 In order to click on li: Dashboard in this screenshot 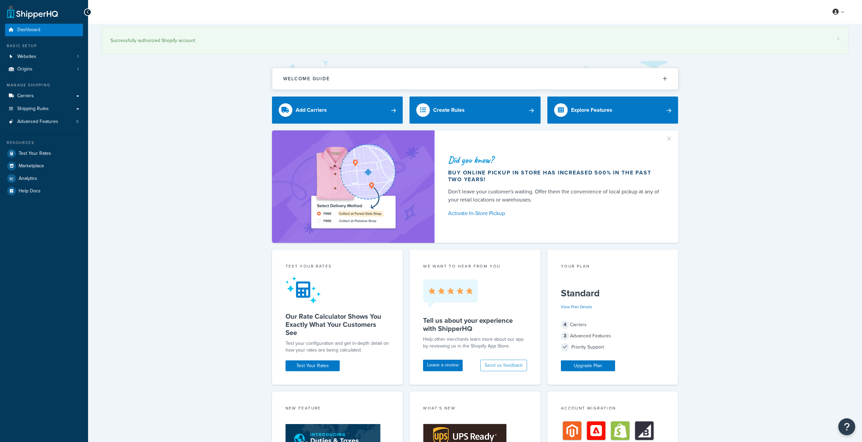, I will do `click(44, 30)`.